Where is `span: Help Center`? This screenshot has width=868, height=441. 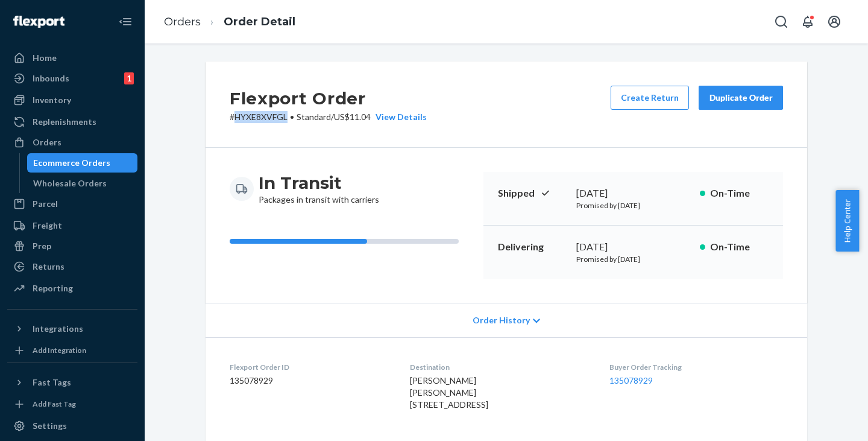
span: Help Center is located at coordinates (847, 221).